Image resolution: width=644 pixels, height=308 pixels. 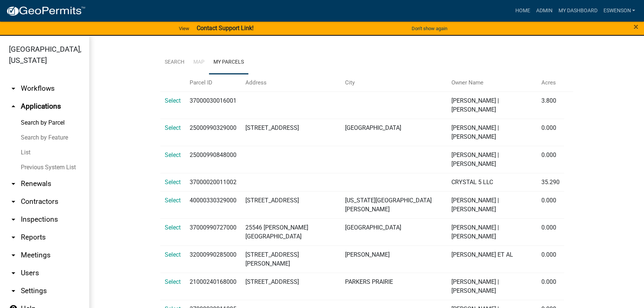 What do you see at coordinates (394, 286) in the screenshot?
I see `td: PARKERS PRAIRIE` at bounding box center [394, 286].